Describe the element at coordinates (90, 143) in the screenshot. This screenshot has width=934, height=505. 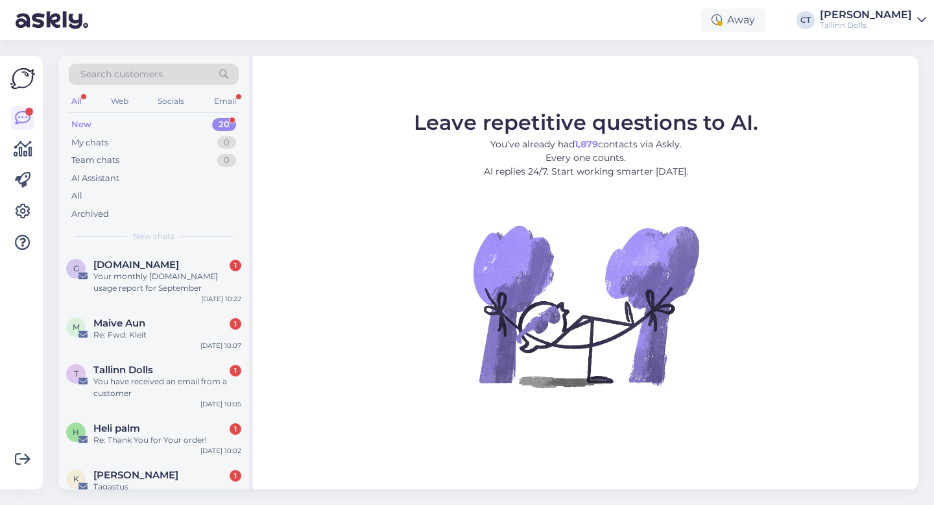
I see `div: My chats` at that location.